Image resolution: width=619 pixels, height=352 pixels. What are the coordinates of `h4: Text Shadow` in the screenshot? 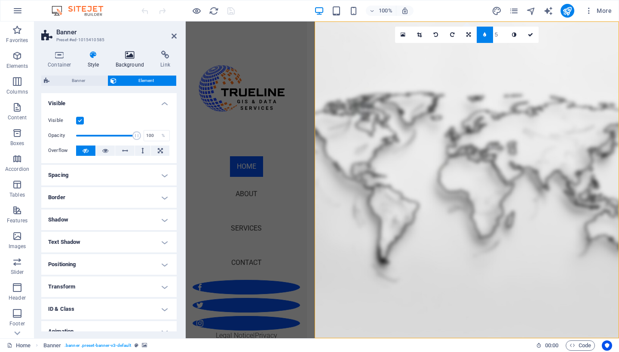 It's located at (109, 242).